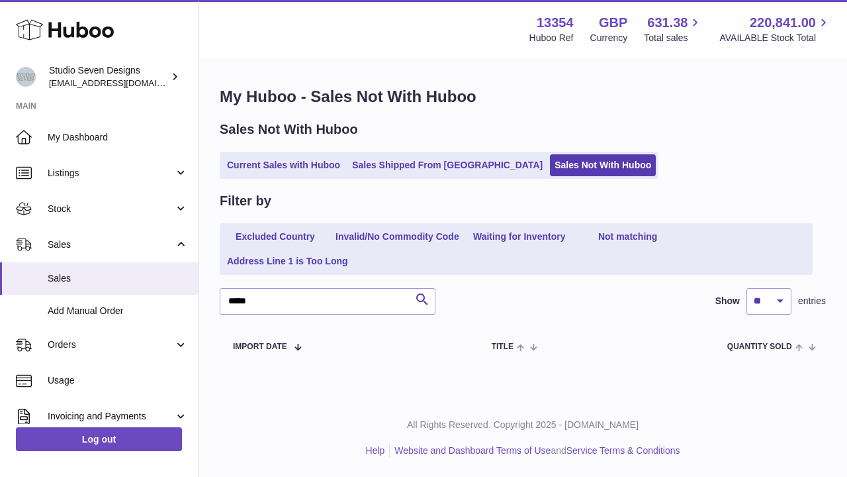 The image size is (847, 477). What do you see at coordinates (111, 209) in the screenshot?
I see `span: Stock` at bounding box center [111, 209].